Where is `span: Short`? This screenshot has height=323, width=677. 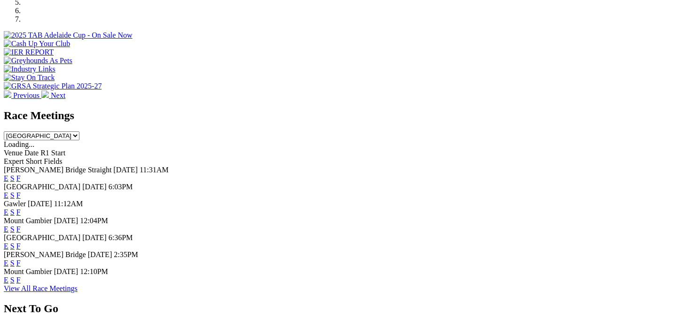
span: Short is located at coordinates (34, 161).